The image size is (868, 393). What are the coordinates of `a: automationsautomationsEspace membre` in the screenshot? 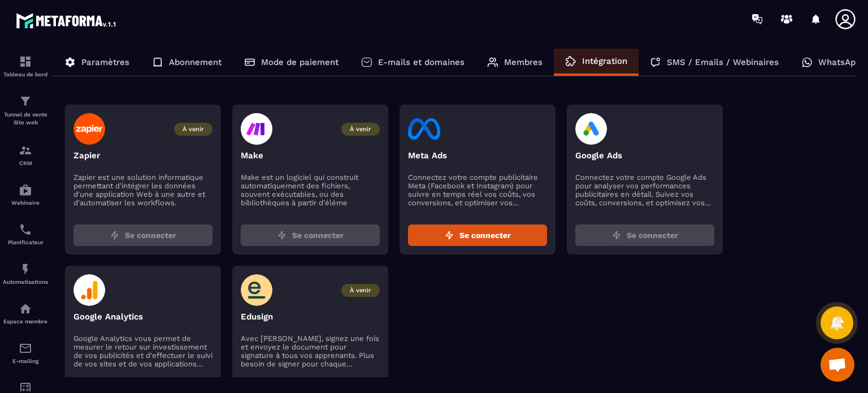 It's located at (26, 313).